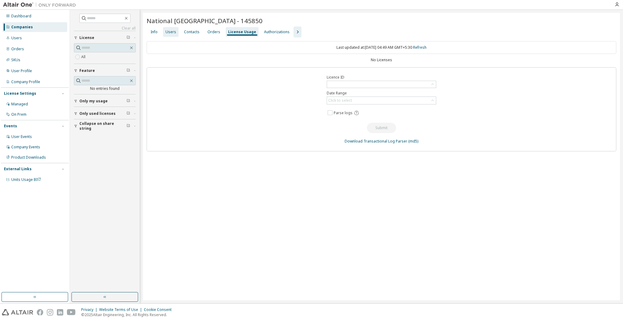  I want to click on div: Company Profile, so click(26, 82).